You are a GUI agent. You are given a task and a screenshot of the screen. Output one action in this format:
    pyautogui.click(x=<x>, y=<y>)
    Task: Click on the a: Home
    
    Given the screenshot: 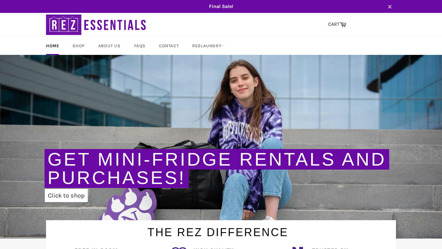 What is the action you would take?
    pyautogui.click(x=52, y=46)
    